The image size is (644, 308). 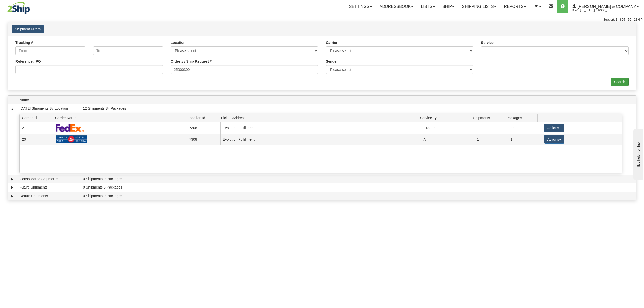 I want to click on label: Sender, so click(x=332, y=61).